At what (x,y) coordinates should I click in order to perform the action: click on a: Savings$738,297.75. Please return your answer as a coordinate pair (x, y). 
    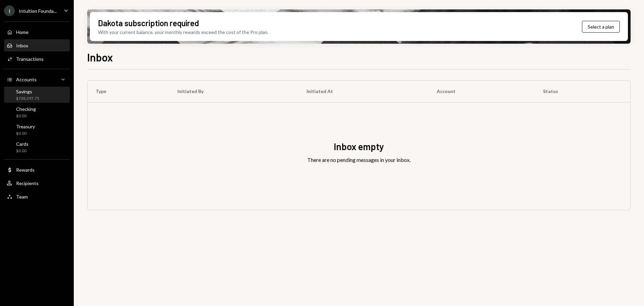
    Looking at the image, I should click on (37, 95).